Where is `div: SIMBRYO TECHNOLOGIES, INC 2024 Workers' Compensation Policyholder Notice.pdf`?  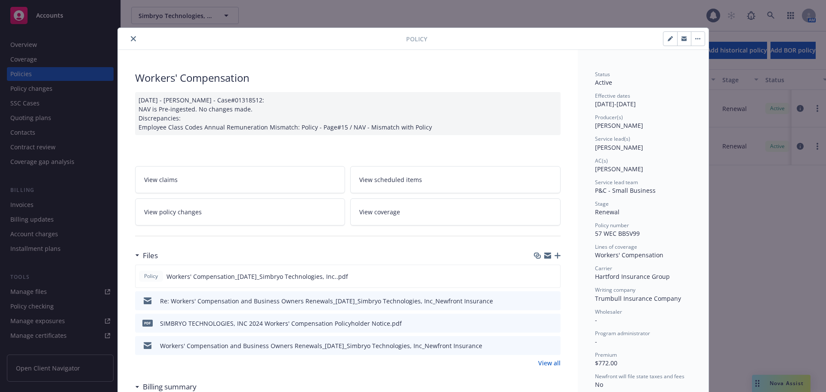
div: SIMBRYO TECHNOLOGIES, INC 2024 Workers' Compensation Policyholder Notice.pdf is located at coordinates (281, 323).